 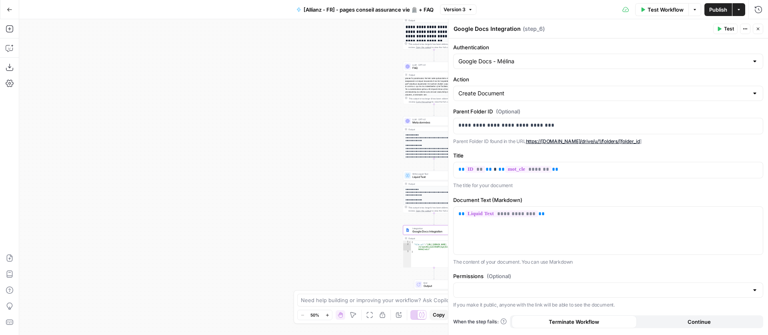 What do you see at coordinates (408, 230) in the screenshot?
I see `img: Instagram%20post%20-%201%201.png` at bounding box center [408, 230].